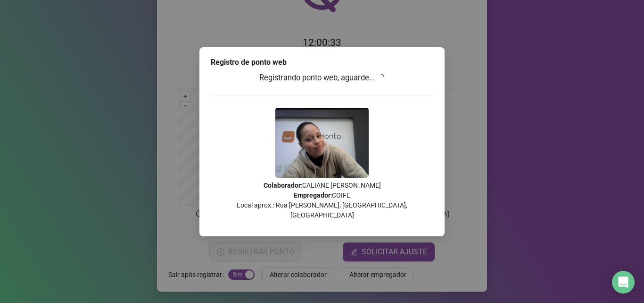  What do you see at coordinates (282, 185) in the screenshot?
I see `strong: Colaborador` at bounding box center [282, 185].